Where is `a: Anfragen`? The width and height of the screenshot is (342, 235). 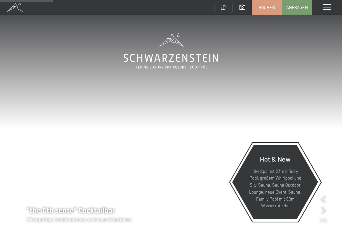
a: Anfragen is located at coordinates (296, 7).